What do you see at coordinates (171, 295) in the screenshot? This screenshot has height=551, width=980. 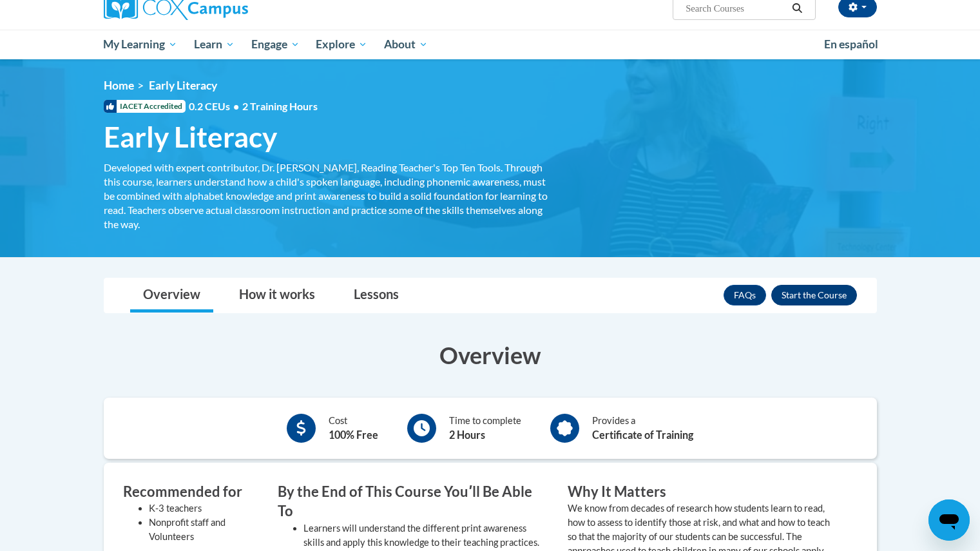 I see `a: Overview` at bounding box center [171, 295].